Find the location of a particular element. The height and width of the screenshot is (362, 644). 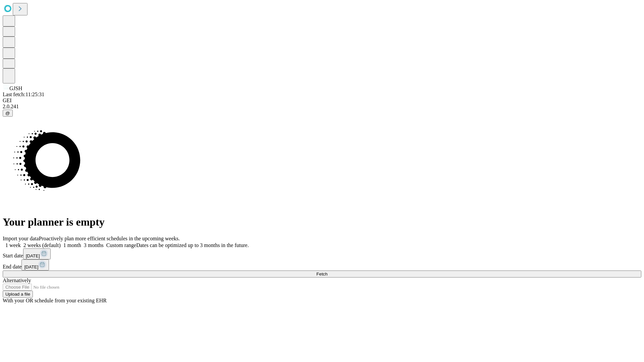

span: With your OR schedule from your existing EHR is located at coordinates (54, 300).